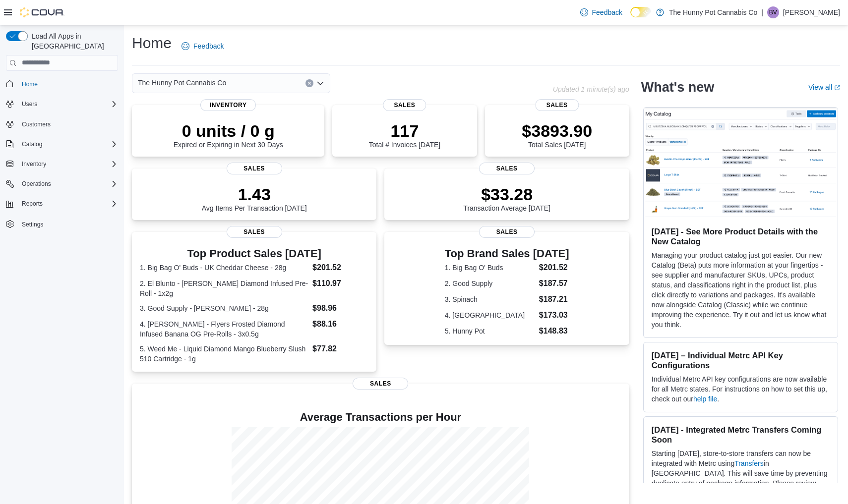 The height and width of the screenshot is (504, 848). I want to click on dd: $187.21, so click(554, 299).